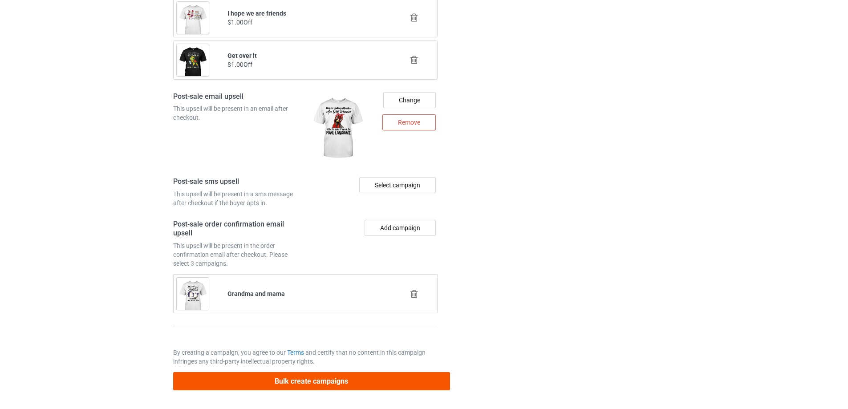  I want to click on div: This upsell will be present in a sms message after checkout if the buyer opts in., so click(238, 198).